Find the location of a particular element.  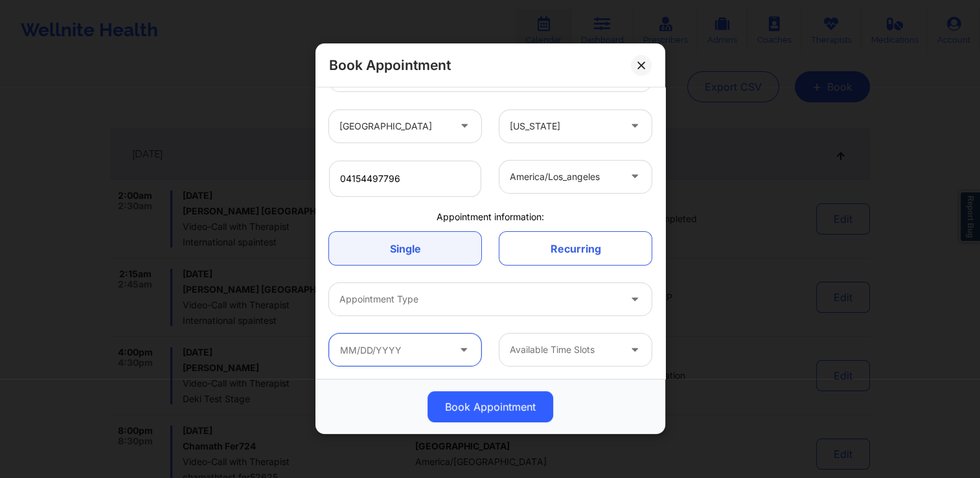

div: america/los_angeles is located at coordinates (564, 177).